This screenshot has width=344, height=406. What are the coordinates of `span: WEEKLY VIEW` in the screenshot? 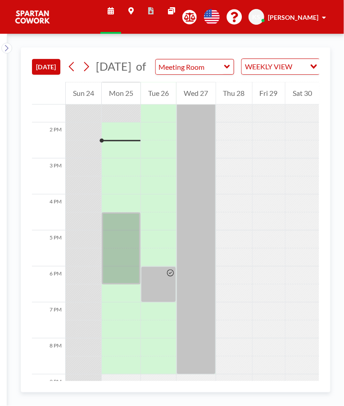 It's located at (269, 67).